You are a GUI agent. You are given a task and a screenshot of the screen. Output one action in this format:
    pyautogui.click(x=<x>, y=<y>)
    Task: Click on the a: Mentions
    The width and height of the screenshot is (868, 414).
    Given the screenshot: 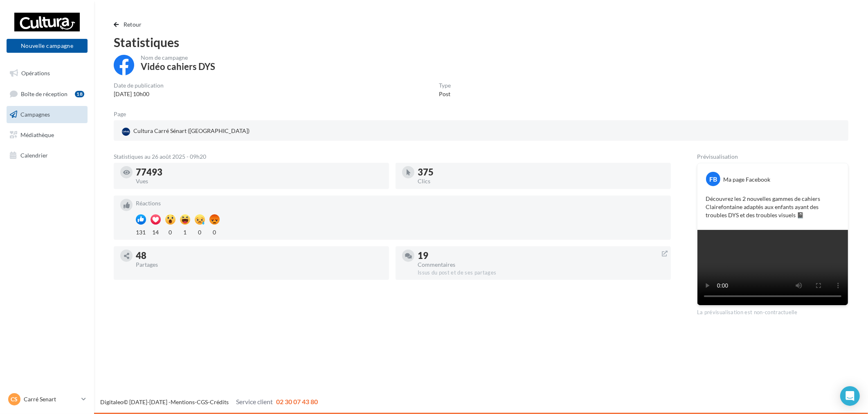 What is the action you would take?
    pyautogui.click(x=182, y=402)
    